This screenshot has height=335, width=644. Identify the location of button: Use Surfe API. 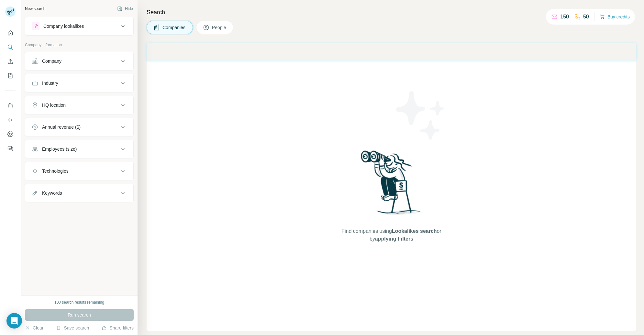
(10, 120).